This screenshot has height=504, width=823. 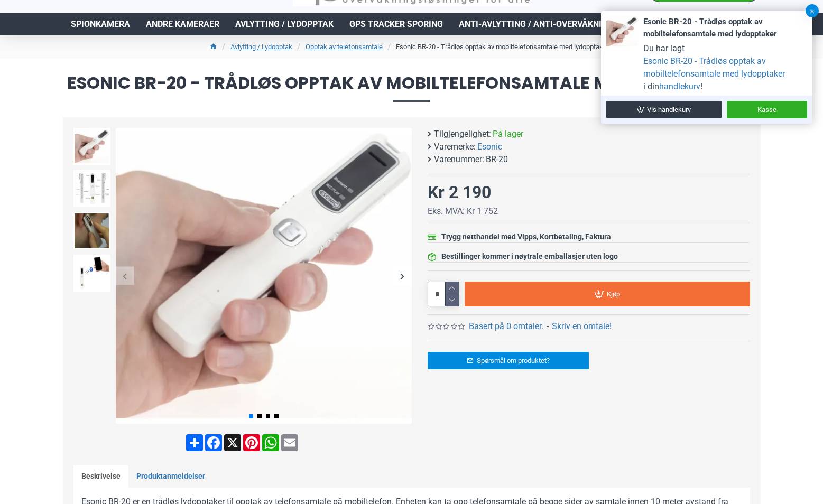 I want to click on span: Go to slide 3, so click(x=268, y=416).